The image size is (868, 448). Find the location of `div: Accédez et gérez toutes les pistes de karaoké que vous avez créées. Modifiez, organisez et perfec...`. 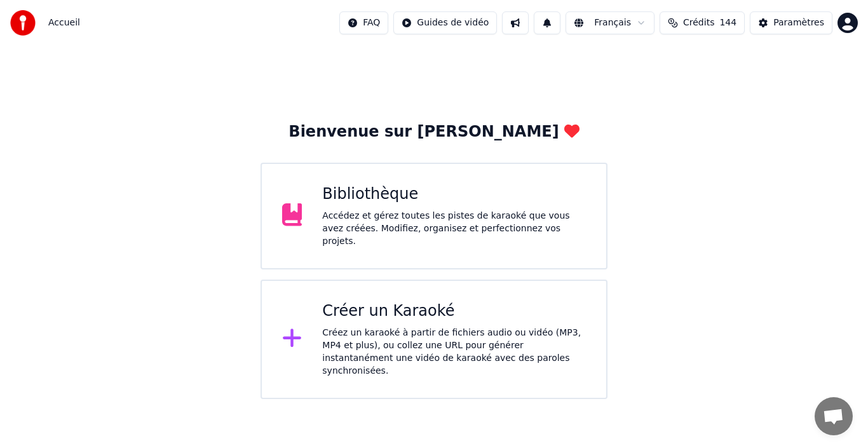

div: Accédez et gérez toutes les pistes de karaoké que vous avez créées. Modifiez, organisez et perfec... is located at coordinates (453, 229).